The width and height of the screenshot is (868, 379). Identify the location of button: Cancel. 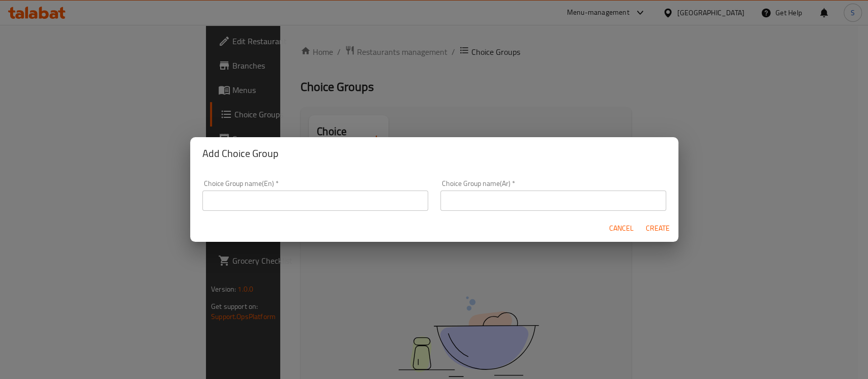
(621, 228).